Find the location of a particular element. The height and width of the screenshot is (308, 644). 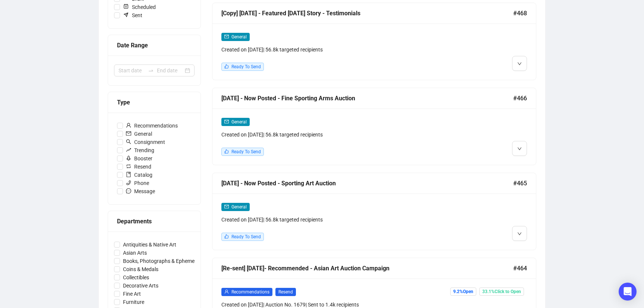

span: Collectibles is located at coordinates (136, 277).